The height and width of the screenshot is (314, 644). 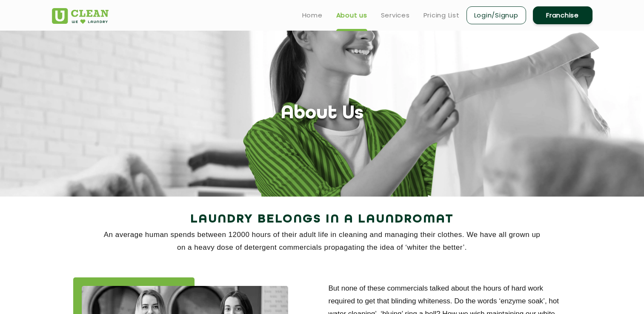 What do you see at coordinates (313, 16) in the screenshot?
I see `a: Home` at bounding box center [313, 16].